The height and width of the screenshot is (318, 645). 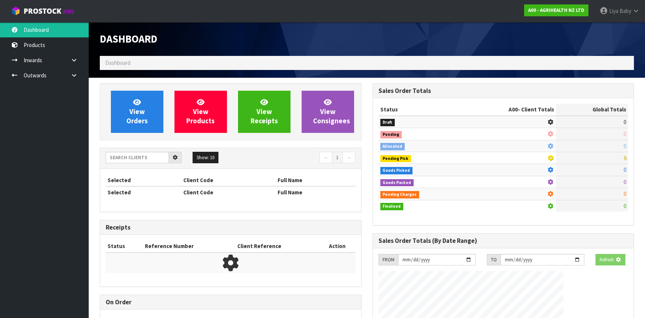 I want to click on div: FROM, so click(x=388, y=260).